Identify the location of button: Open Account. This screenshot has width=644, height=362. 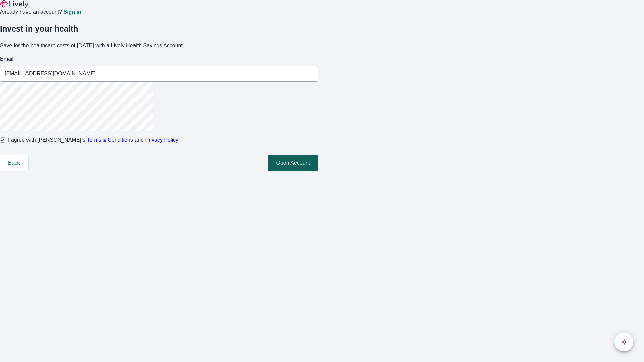
(293, 163).